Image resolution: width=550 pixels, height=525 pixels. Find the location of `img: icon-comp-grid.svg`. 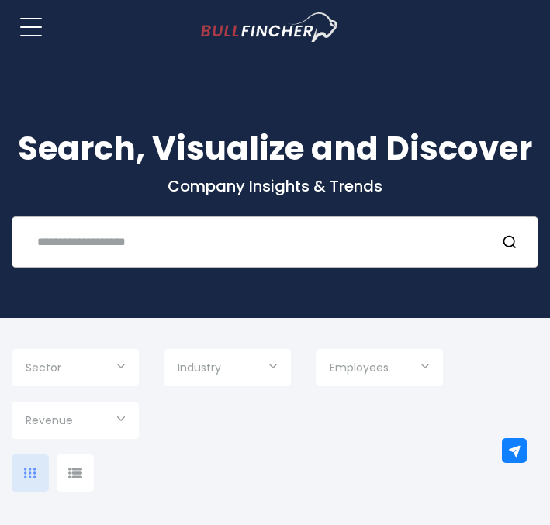

img: icon-comp-grid.svg is located at coordinates (30, 473).